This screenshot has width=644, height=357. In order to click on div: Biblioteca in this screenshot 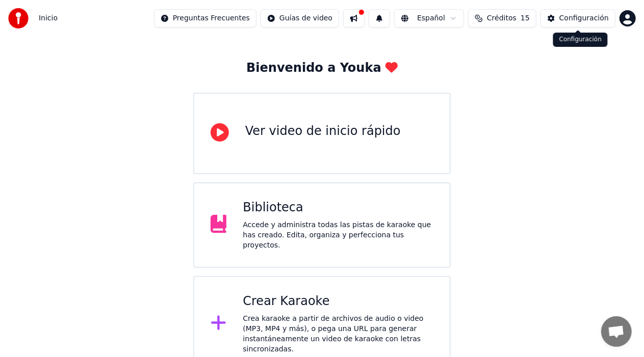, I will do `click(338, 208)`.